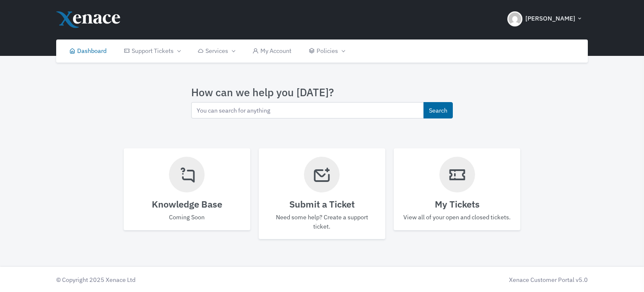 This screenshot has width=644, height=292. Describe the element at coordinates (322, 204) in the screenshot. I see `h4: Submit a Ticket` at that location.